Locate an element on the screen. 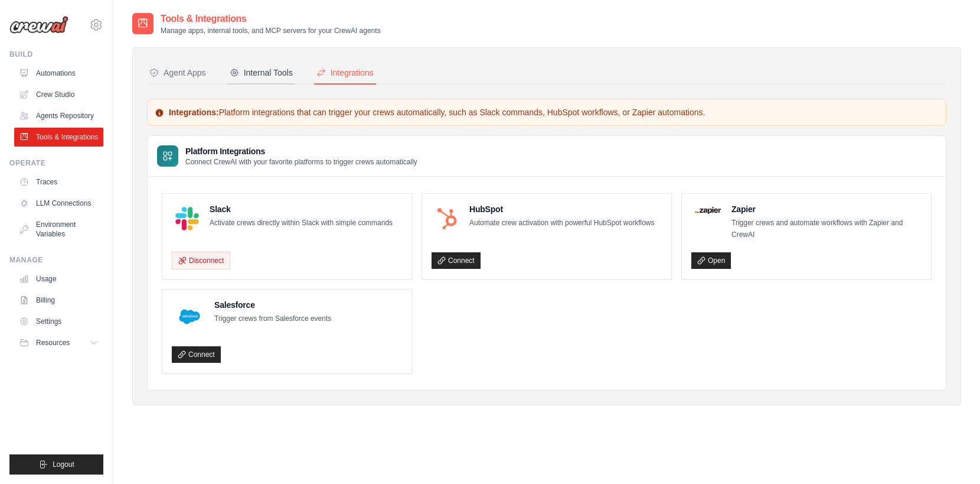  div: Operate is located at coordinates (56, 163).